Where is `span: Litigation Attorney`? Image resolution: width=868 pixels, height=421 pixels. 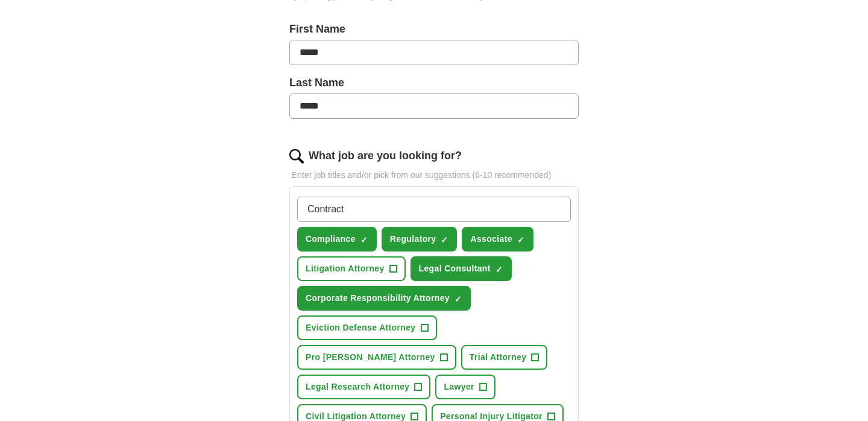
span: Litigation Attorney is located at coordinates (345, 268).